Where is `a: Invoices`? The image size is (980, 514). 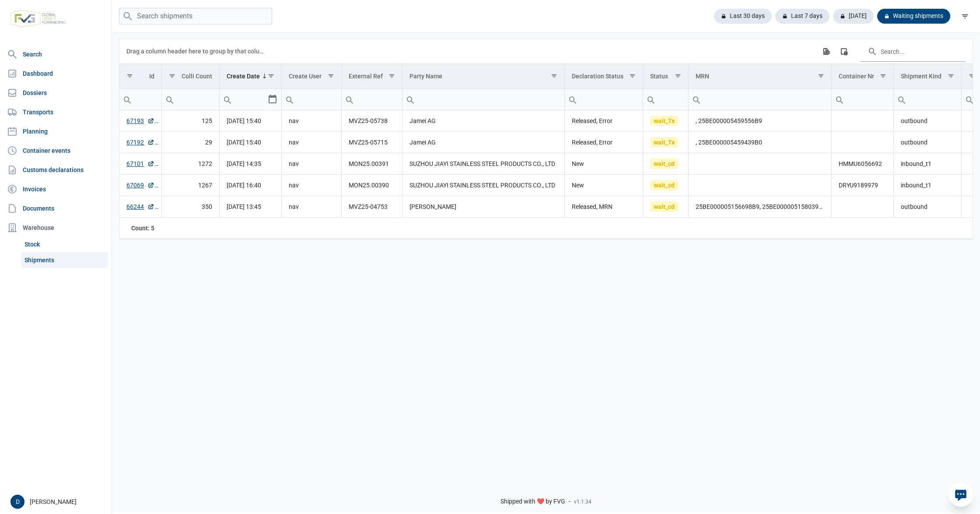 a: Invoices is located at coordinates (56, 189).